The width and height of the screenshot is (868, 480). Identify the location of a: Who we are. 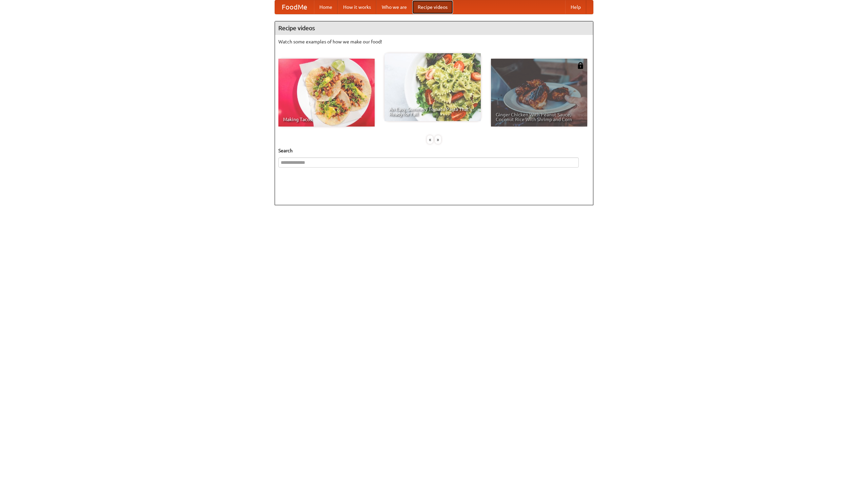
(394, 7).